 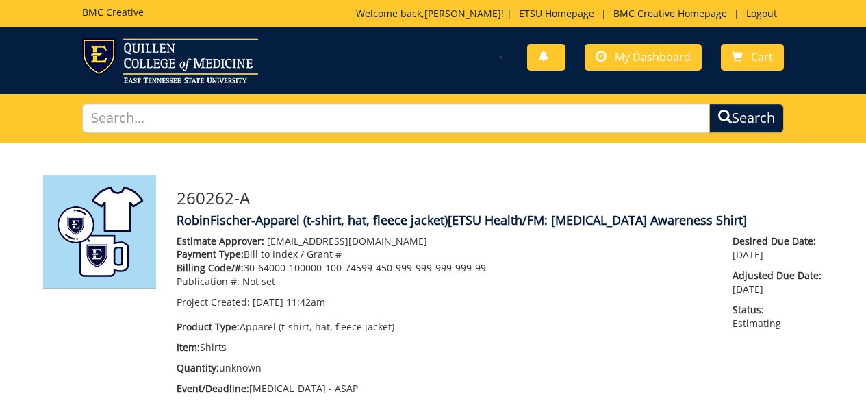 I want to click on h3: 260262-A, so click(x=500, y=198).